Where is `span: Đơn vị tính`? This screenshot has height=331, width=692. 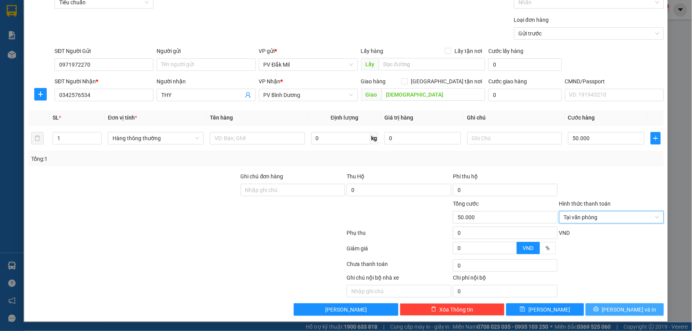
span: Đơn vị tính is located at coordinates (122, 118).